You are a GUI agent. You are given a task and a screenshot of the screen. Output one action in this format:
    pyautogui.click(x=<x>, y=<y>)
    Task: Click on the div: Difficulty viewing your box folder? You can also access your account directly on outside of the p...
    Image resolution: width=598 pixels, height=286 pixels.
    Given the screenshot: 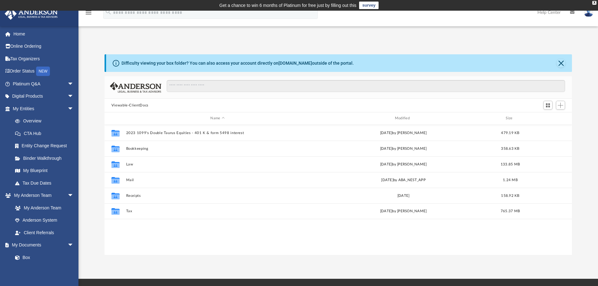 What is the action you would take?
    pyautogui.click(x=238, y=63)
    